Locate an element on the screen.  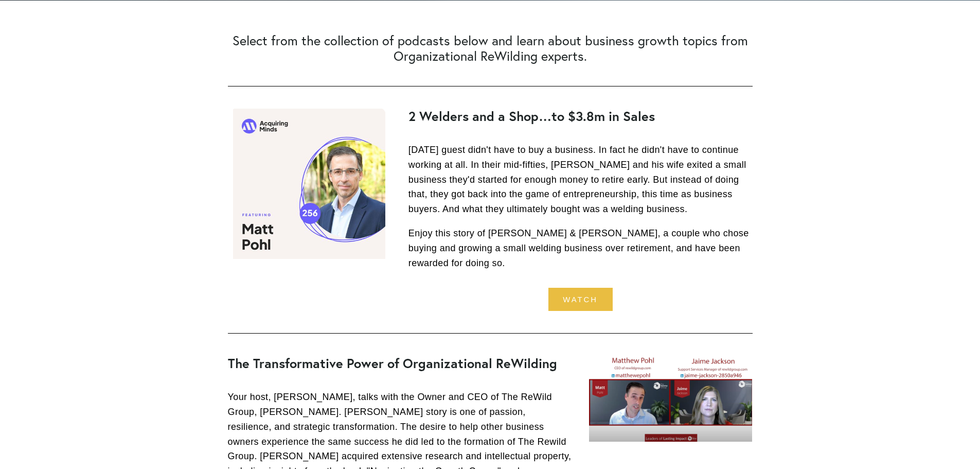
a: Watch is located at coordinates (580, 300).